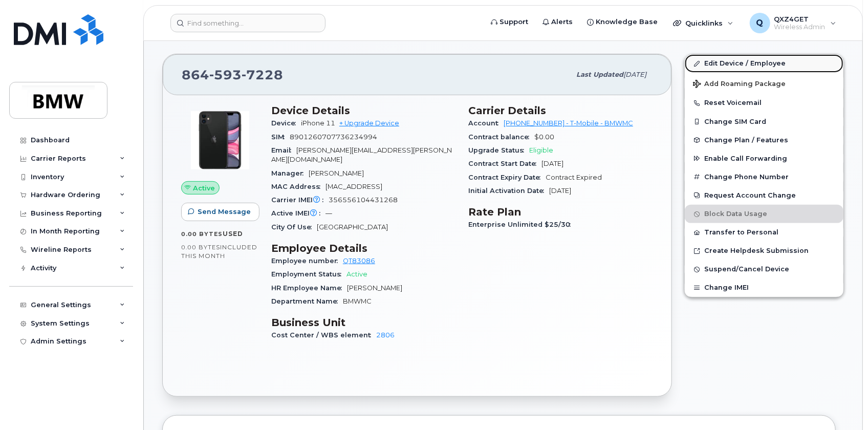  I want to click on button: Send Message, so click(220, 212).